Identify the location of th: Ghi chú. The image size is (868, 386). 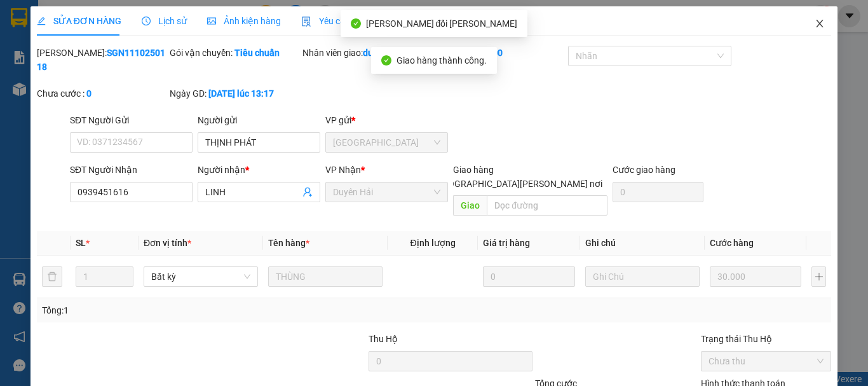
(642, 243).